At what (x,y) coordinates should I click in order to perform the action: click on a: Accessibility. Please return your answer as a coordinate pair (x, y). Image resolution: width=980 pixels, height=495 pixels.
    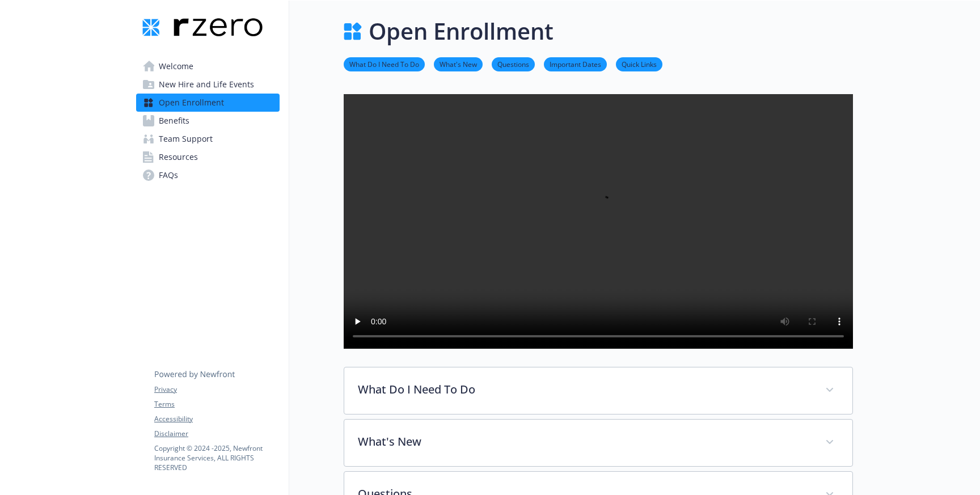
    Looking at the image, I should click on (217, 419).